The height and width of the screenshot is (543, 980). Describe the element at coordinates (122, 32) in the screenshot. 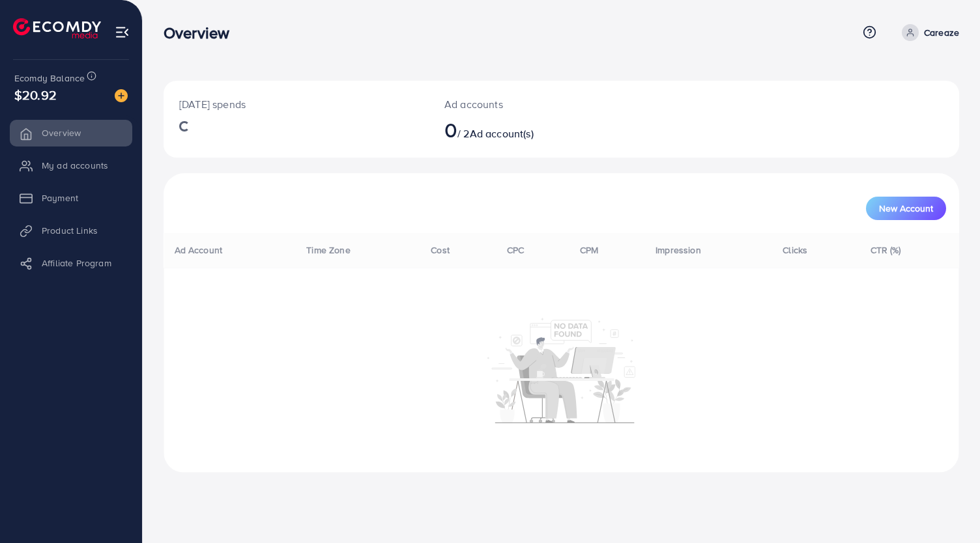

I see `img: menu` at that location.